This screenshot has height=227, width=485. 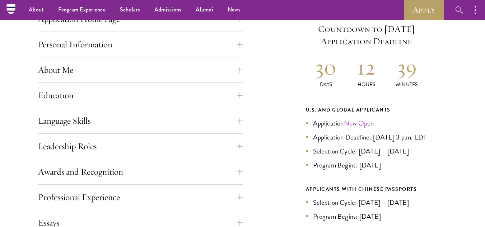 What do you see at coordinates (140, 121) in the screenshot?
I see `button: Language Skills` at bounding box center [140, 121].